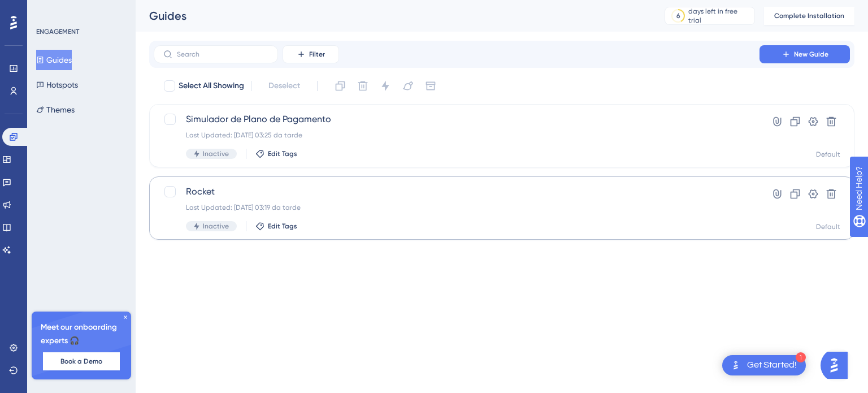  What do you see at coordinates (805, 54) in the screenshot?
I see `button: New Guide` at bounding box center [805, 54].